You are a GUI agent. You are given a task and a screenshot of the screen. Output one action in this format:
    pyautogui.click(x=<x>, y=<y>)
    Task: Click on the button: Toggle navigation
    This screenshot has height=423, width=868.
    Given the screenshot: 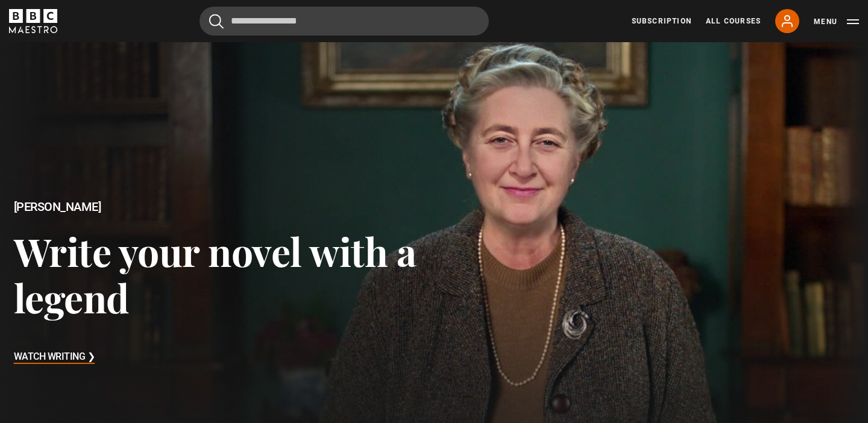 What is the action you would take?
    pyautogui.click(x=836, y=22)
    